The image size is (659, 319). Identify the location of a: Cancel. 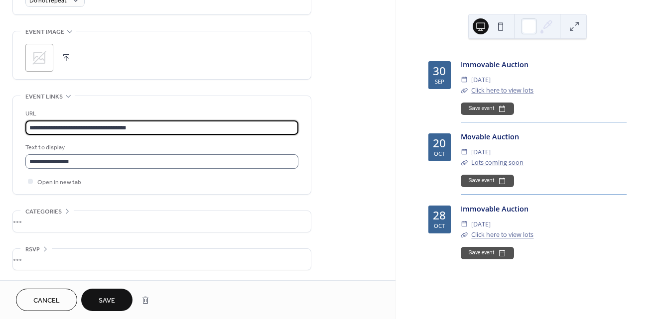
(46, 300).